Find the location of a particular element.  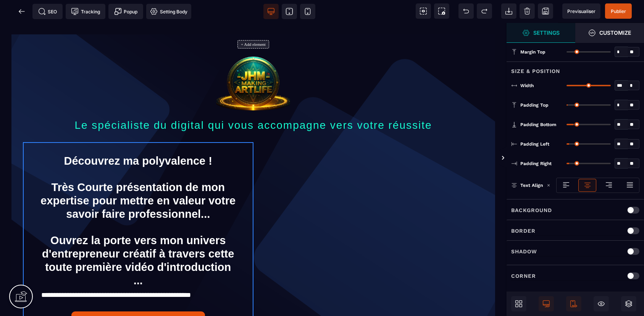

span: View components is located at coordinates (423, 11).